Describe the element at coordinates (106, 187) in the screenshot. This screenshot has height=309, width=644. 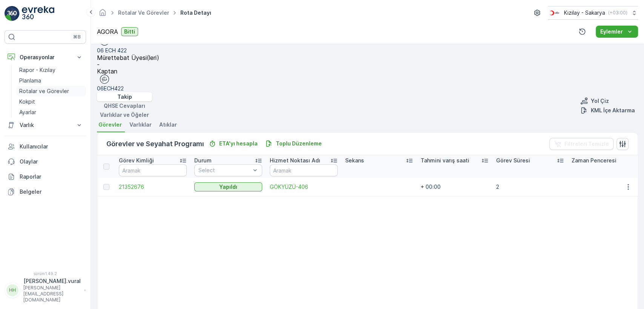
I see `div: Seçili Satırı Değiştir` at that location.